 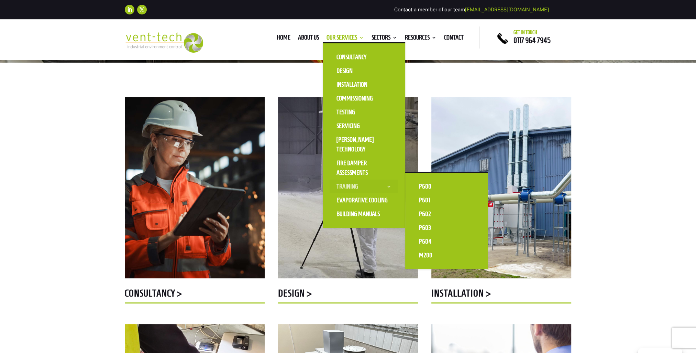 What do you see at coordinates (447, 200) in the screenshot?
I see `a: P601` at bounding box center [447, 200].